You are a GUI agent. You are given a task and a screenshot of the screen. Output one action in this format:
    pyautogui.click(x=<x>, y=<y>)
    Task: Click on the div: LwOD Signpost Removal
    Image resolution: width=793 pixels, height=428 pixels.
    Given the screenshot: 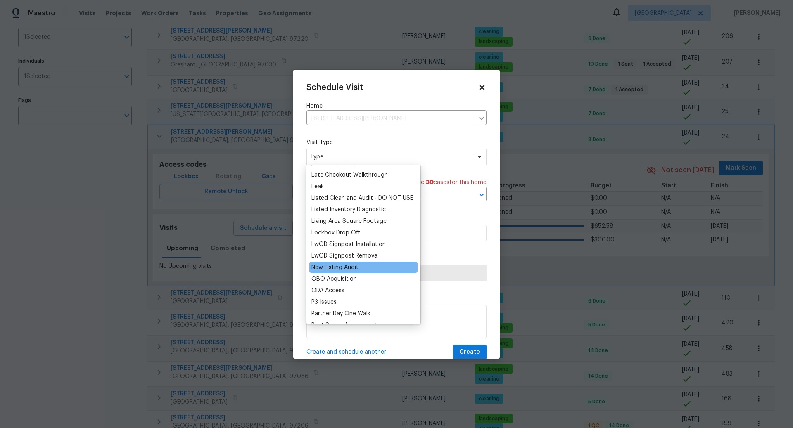 What is the action you would take?
    pyautogui.click(x=345, y=256)
    